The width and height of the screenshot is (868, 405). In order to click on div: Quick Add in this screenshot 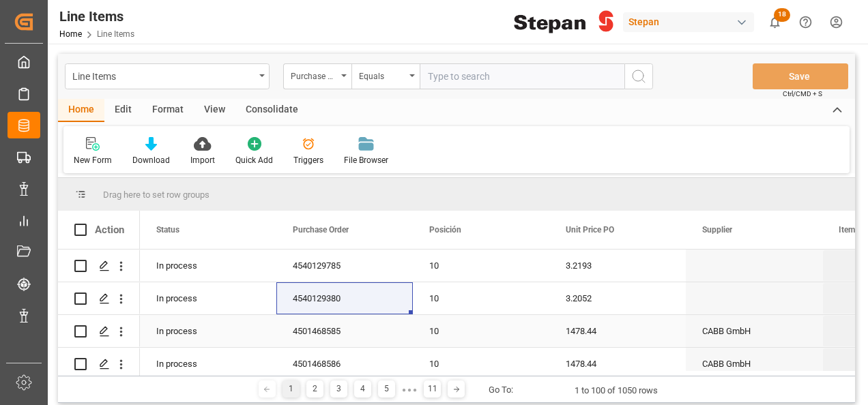, I will do `click(253, 160)`.